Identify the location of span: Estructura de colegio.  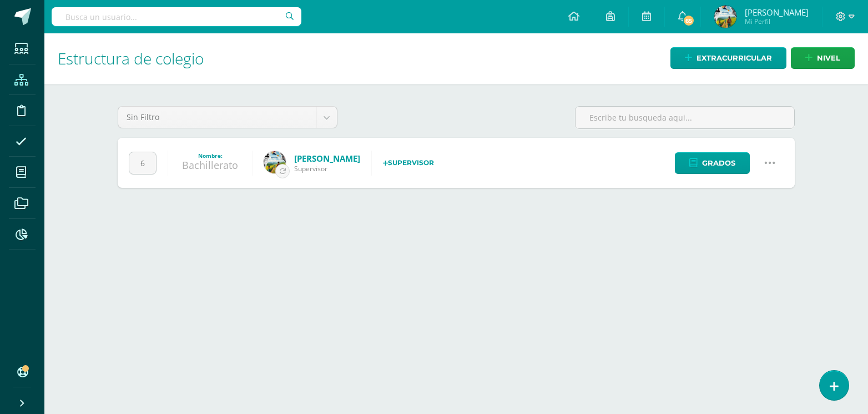
(131, 58).